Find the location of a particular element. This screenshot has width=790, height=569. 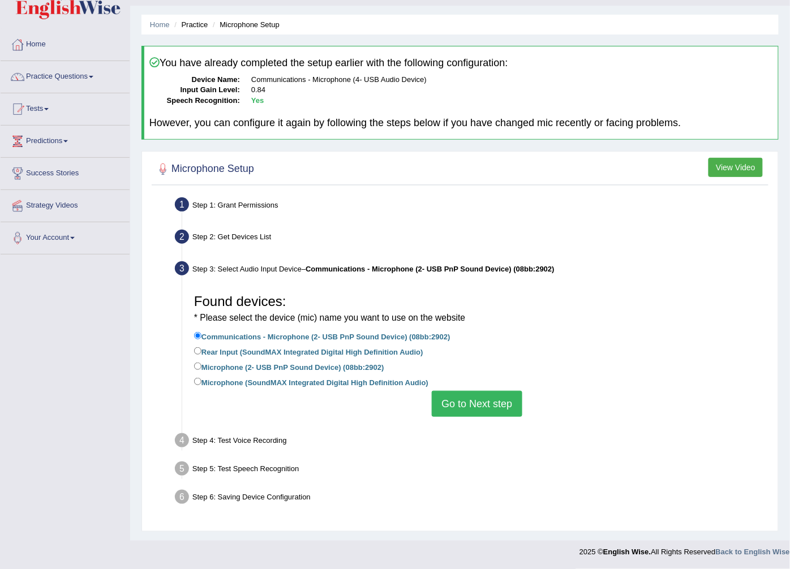

dt: Input Gain Level: is located at coordinates (195, 90).